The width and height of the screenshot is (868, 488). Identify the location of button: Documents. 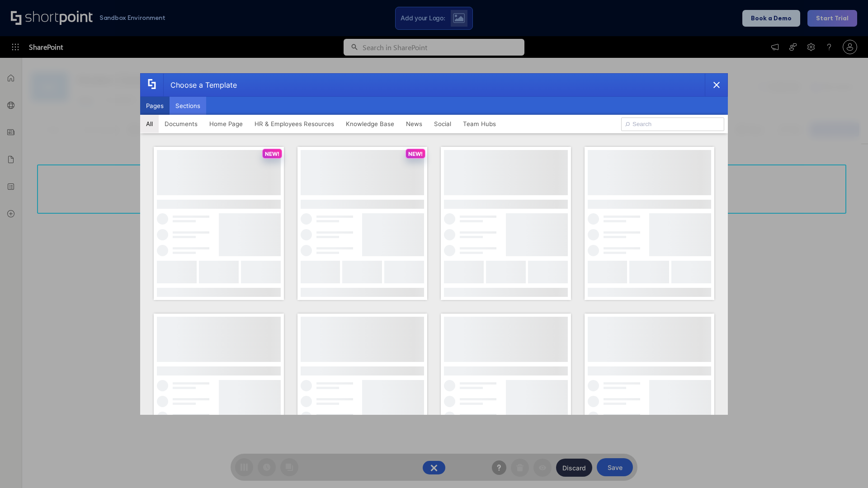
(181, 124).